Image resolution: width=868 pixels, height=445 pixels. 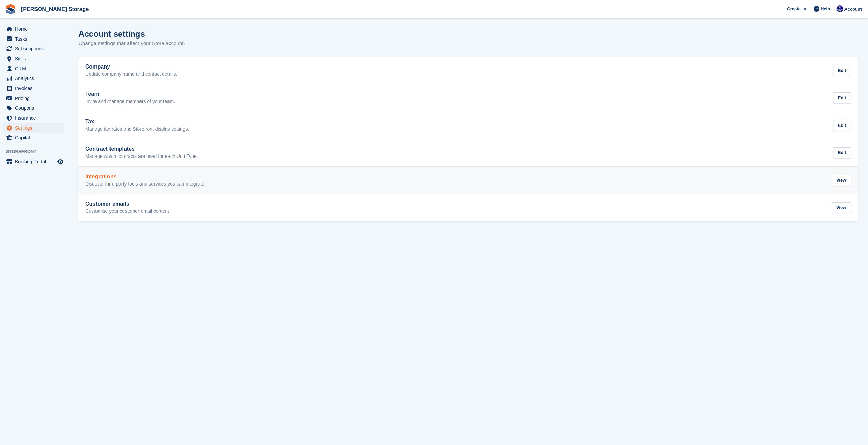 What do you see at coordinates (132, 43) in the screenshot?
I see `p: Change settings that affect your Stora account.` at bounding box center [132, 43].